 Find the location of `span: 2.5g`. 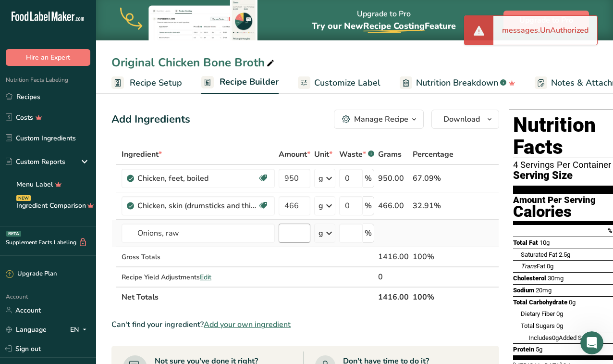

span: 2.5g is located at coordinates (564, 254).